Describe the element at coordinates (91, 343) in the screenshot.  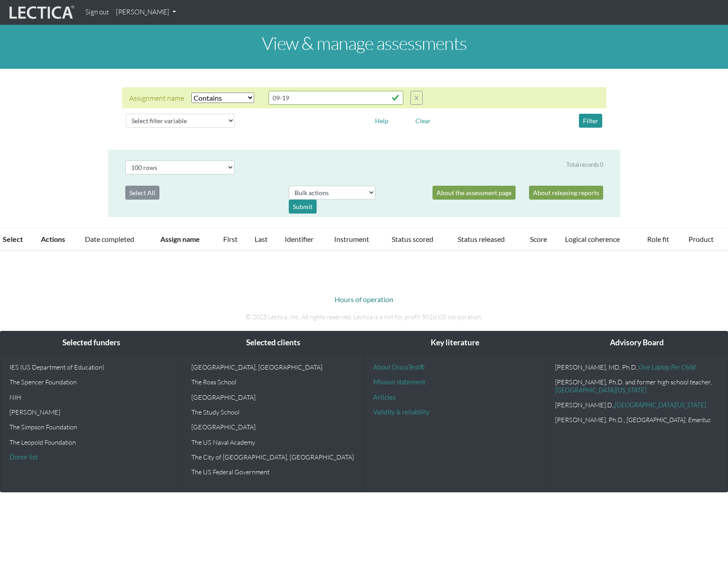
I see `div: Selected funders` at that location.